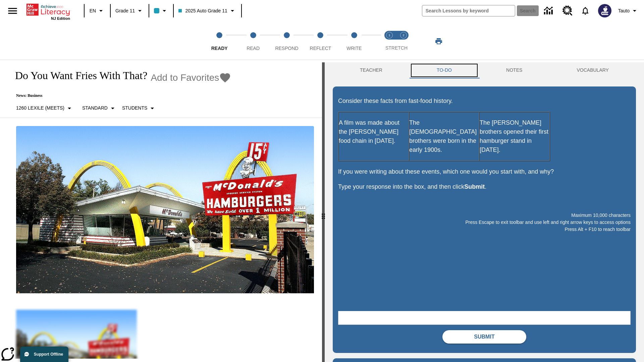 The height and width of the screenshot is (362, 644). I want to click on button: VOCABULARY, so click(593, 70).